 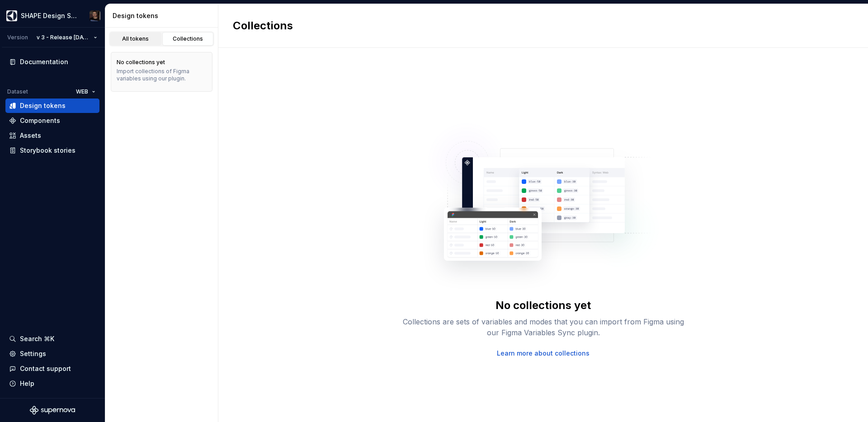 What do you see at coordinates (31, 136) in the screenshot?
I see `div: Assets` at bounding box center [31, 136].